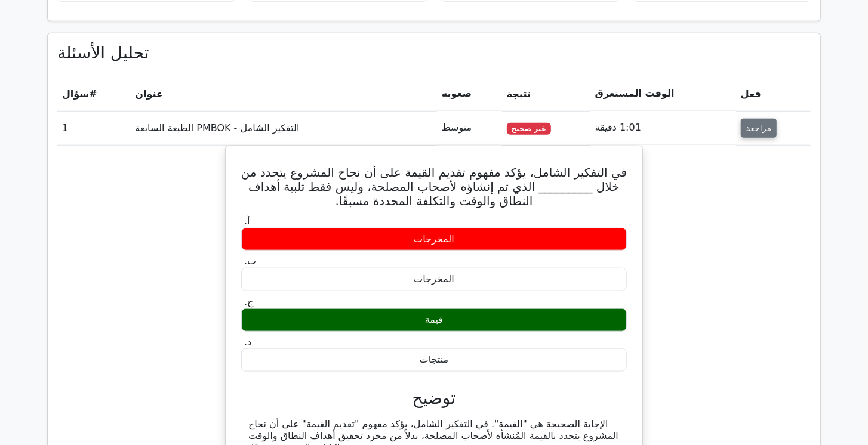 The width and height of the screenshot is (868, 445). Describe the element at coordinates (457, 93) in the screenshot. I see `font: صعوبة` at that location.